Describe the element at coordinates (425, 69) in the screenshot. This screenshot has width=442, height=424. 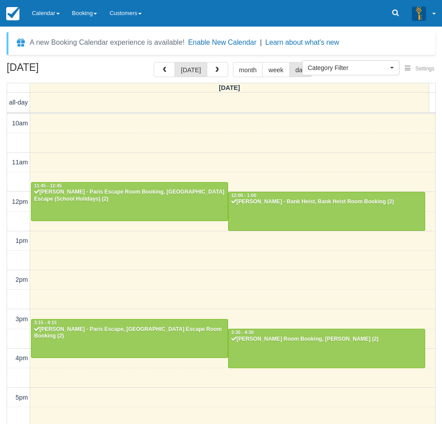
I see `span: Settings` at that location.